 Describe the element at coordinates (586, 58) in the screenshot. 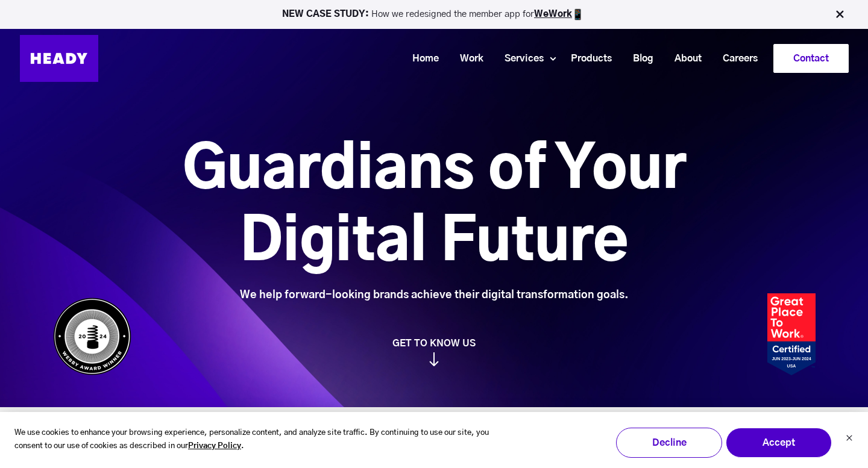

I see `a: Products` at that location.